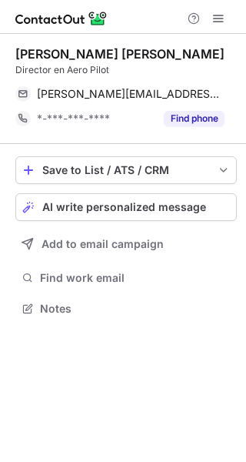  Describe the element at coordinates (126, 278) in the screenshot. I see `button: Find work email` at that location.